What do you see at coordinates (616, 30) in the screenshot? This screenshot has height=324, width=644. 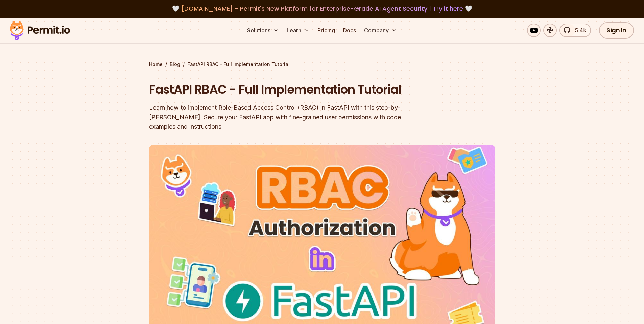 I see `a: Sign In` at bounding box center [616, 30].